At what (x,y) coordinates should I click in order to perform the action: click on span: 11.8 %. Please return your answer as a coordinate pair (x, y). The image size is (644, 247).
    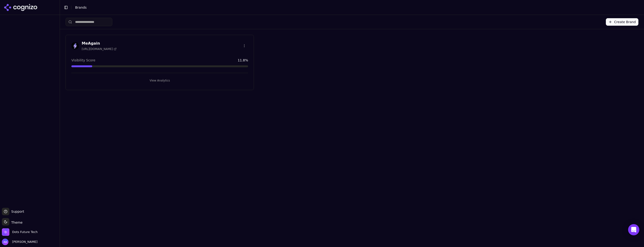
    Looking at the image, I should click on (243, 60).